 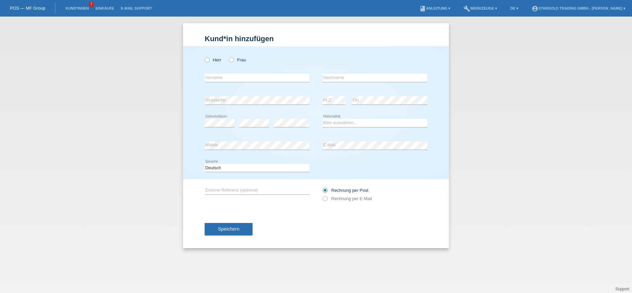 What do you see at coordinates (77, 8) in the screenshot?
I see `a: Kund*innen` at bounding box center [77, 8].